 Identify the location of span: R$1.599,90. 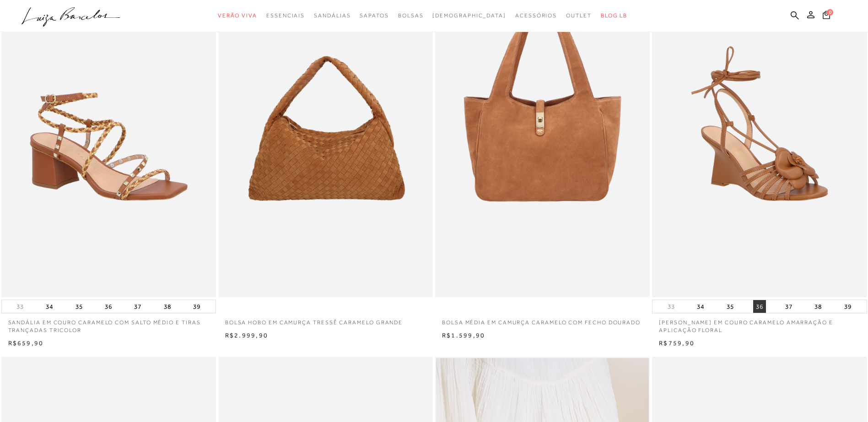
(463, 336).